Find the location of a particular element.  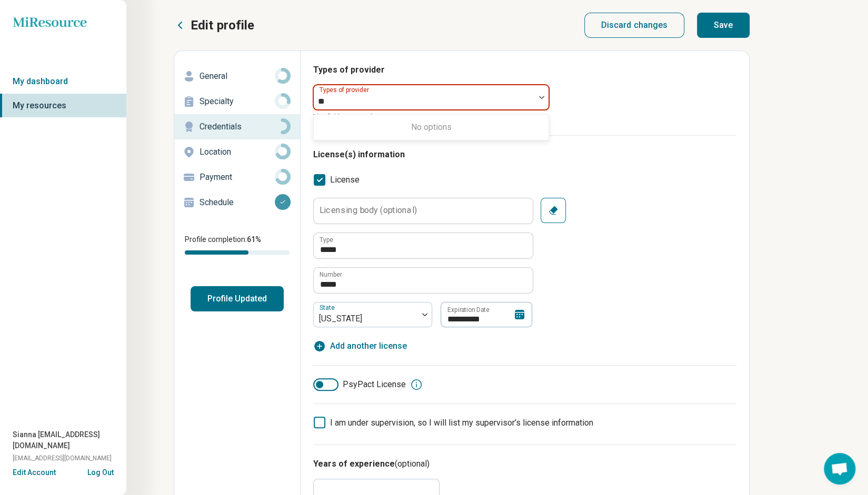

span: Add another license is located at coordinates (368, 346).